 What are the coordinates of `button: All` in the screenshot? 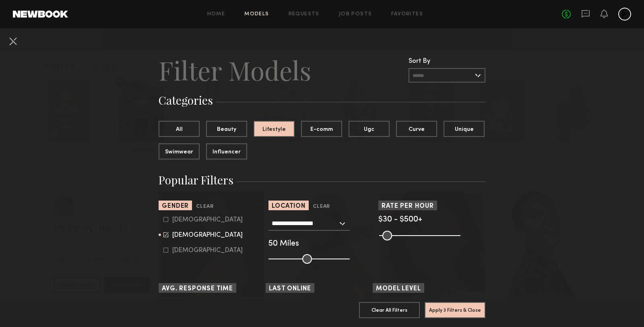 It's located at (179, 129).